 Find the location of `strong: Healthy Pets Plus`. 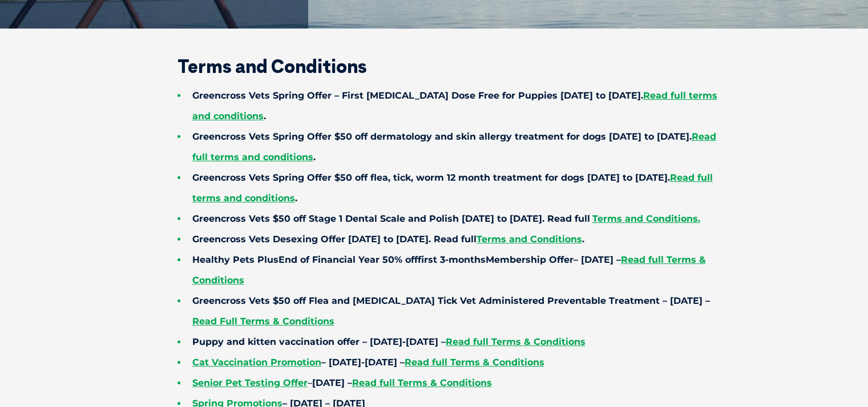

strong: Healthy Pets Plus is located at coordinates (449, 270).